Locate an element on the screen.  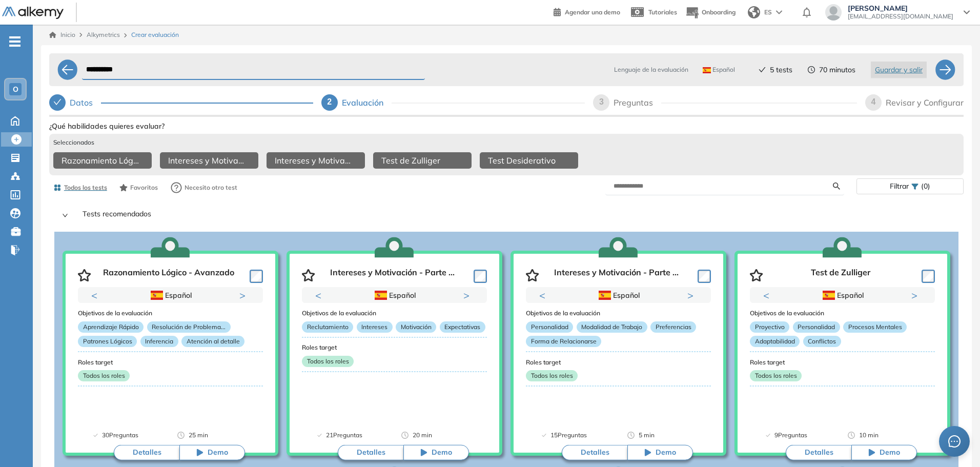
span: Necesito otro test is located at coordinates (211, 187).